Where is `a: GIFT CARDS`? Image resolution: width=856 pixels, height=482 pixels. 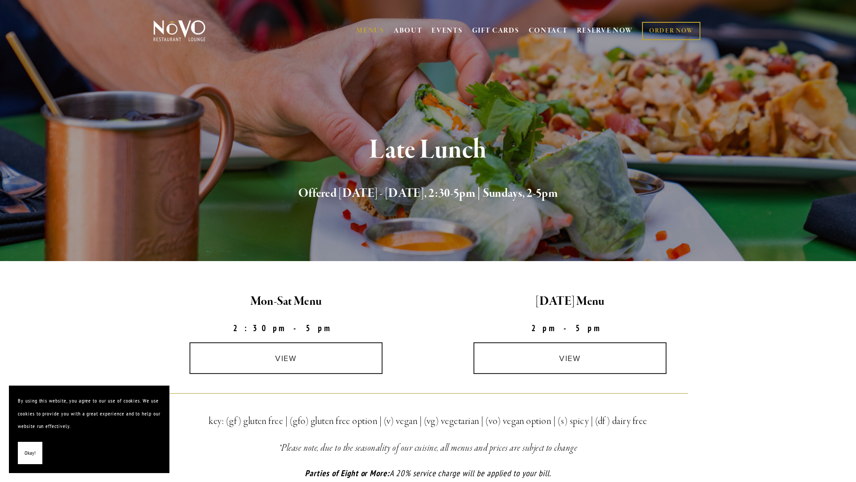
a: GIFT CARDS is located at coordinates (496, 31).